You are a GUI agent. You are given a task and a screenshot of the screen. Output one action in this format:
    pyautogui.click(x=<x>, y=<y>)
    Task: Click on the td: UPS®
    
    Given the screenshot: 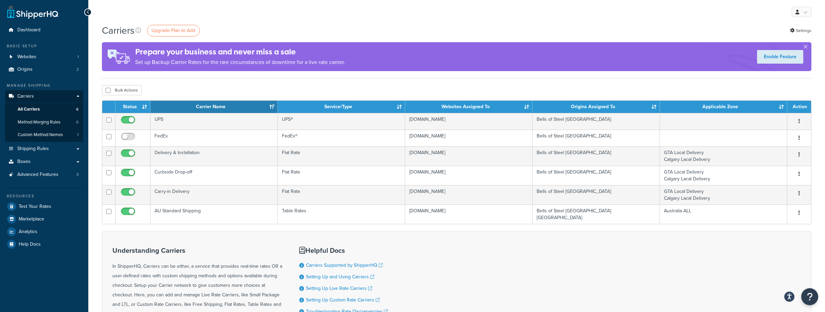 What is the action you would take?
    pyautogui.click(x=342, y=121)
    